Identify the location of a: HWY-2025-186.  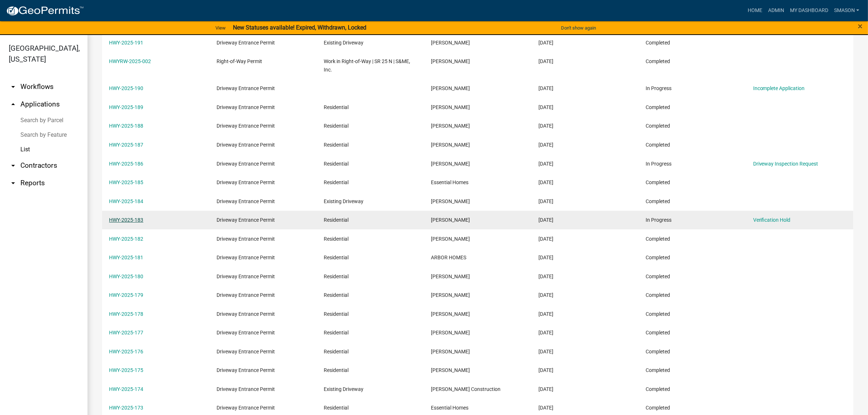
(126, 163).